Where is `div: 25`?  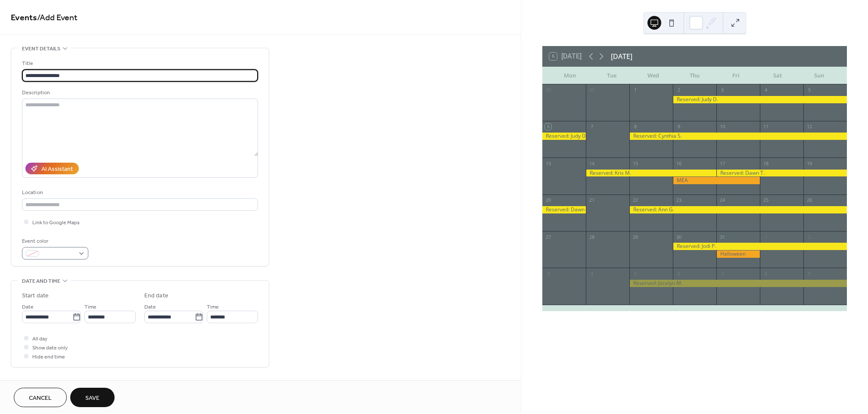
div: 25 is located at coordinates (765, 200).